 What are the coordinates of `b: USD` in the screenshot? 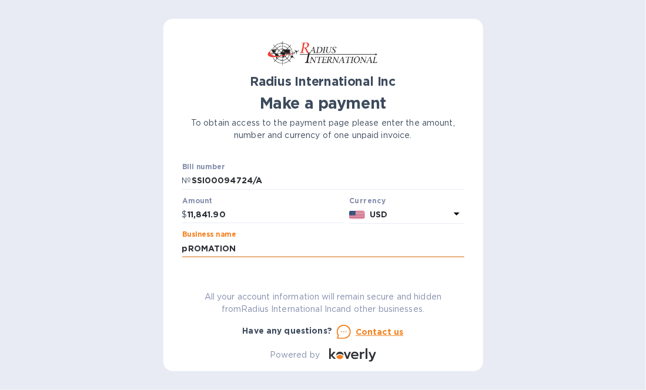 It's located at (378, 214).